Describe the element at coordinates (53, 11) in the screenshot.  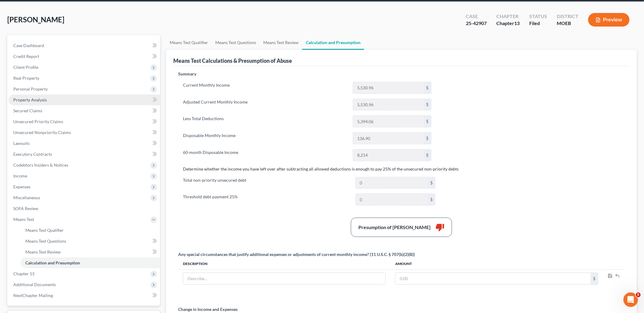
I see `p: The team can also help` at that location.